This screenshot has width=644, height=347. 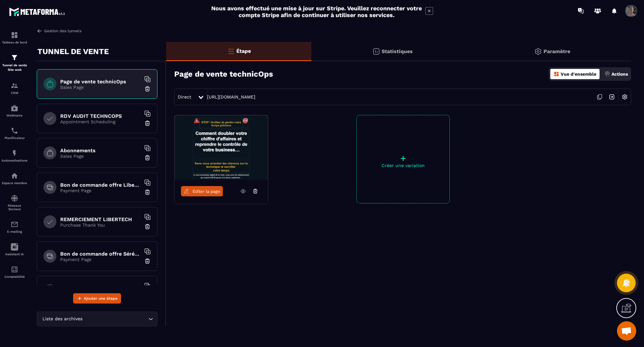 I want to click on p: Purchase Thank You, so click(x=100, y=225).